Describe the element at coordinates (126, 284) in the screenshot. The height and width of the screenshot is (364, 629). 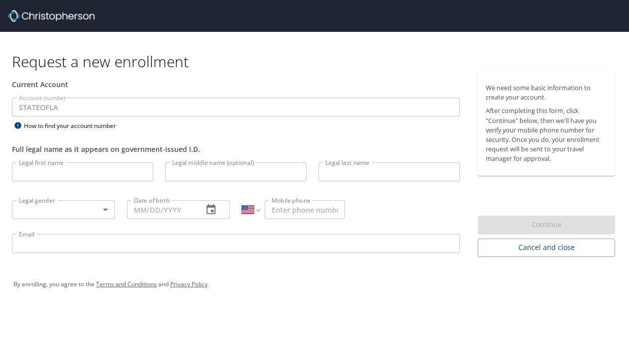
I see `a: Terms and Conditions` at that location.